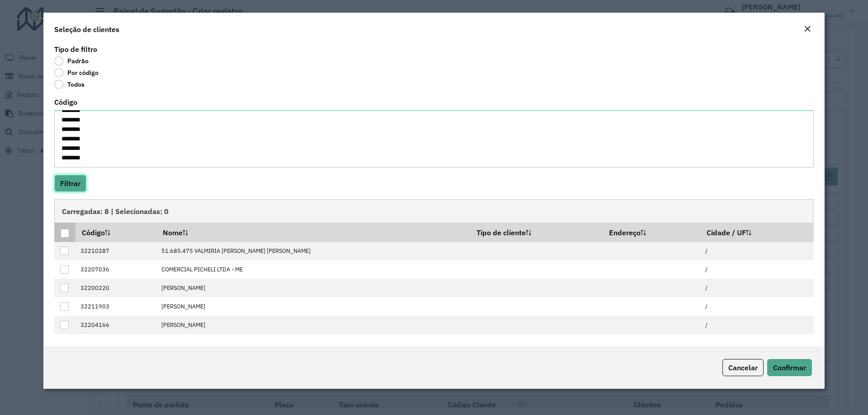 This screenshot has width=868, height=415. What do you see at coordinates (536, 232) in the screenshot?
I see `th: Tipo de cliente` at bounding box center [536, 232].